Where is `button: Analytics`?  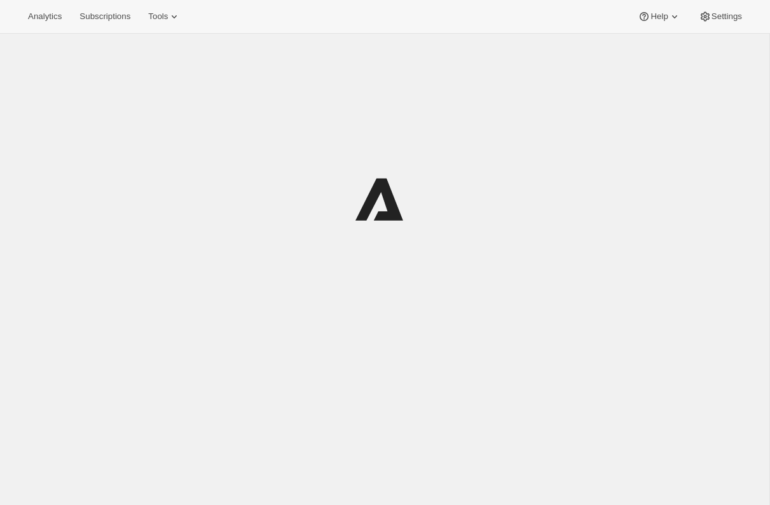
button: Analytics is located at coordinates (45, 17).